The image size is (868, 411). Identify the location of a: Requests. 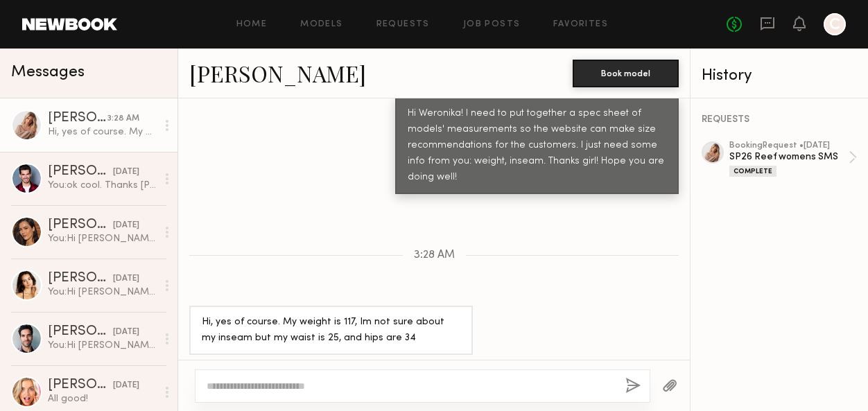
(403, 24).